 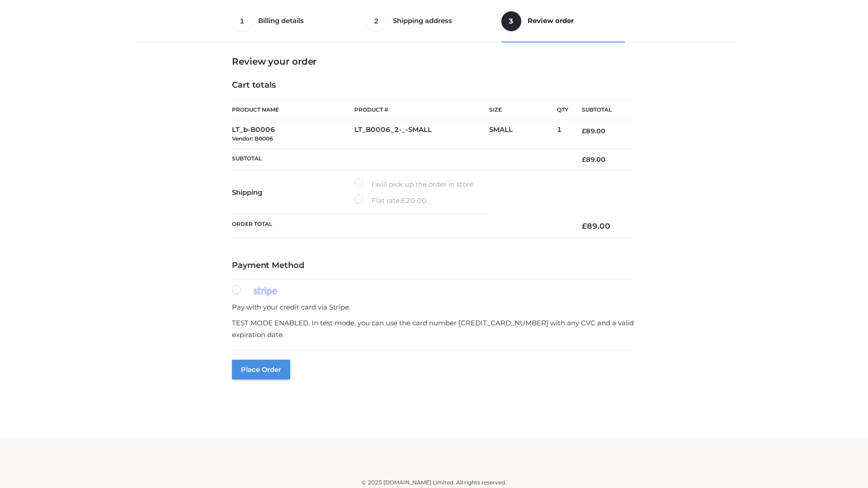 What do you see at coordinates (422, 134) in the screenshot?
I see `td: LT_B0006_2-_-SMALL` at bounding box center [422, 134].